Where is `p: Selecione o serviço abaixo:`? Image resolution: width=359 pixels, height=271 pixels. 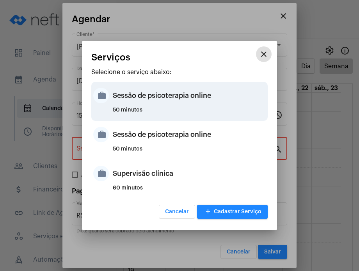
p: Selecione o serviço abaixo: is located at coordinates (180, 72).